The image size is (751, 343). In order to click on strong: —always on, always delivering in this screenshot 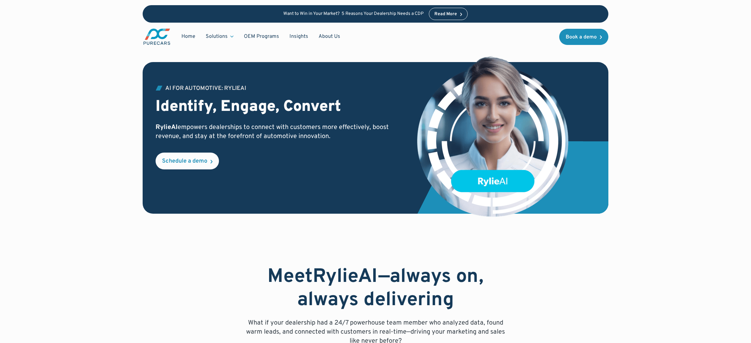, I will do `click(390, 289)`.